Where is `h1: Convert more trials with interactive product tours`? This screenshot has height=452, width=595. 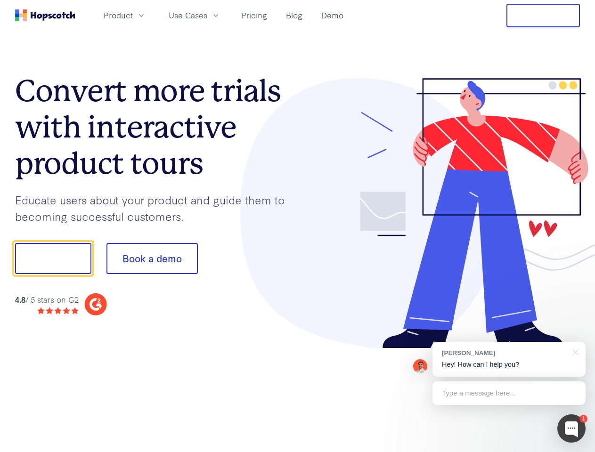 h1: Convert more trials with interactive product tours is located at coordinates (156, 127).